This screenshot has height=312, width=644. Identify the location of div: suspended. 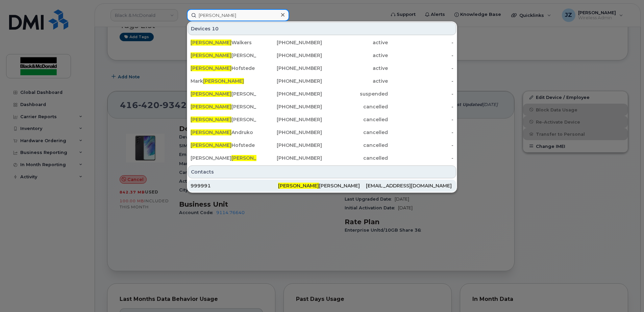
(355, 94).